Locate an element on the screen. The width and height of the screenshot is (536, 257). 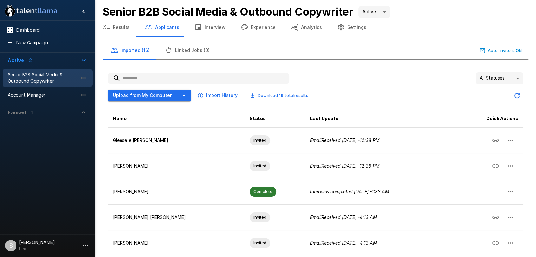
button: Updated Today - 9:24 AM is located at coordinates (517, 96).